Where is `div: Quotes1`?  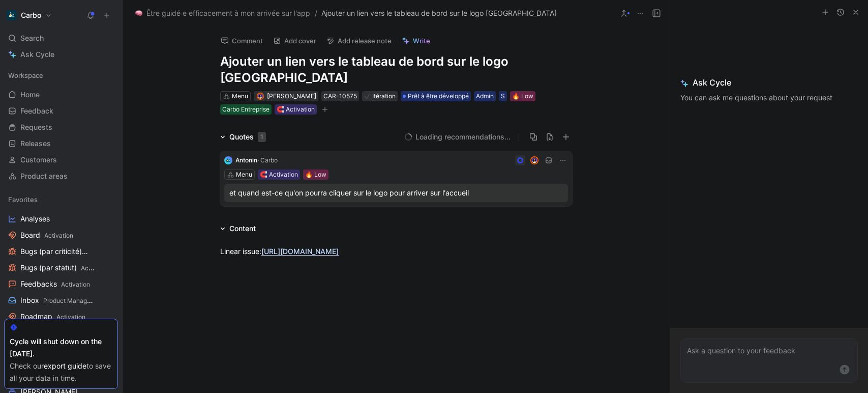
div: Quotes1 is located at coordinates (243, 137).